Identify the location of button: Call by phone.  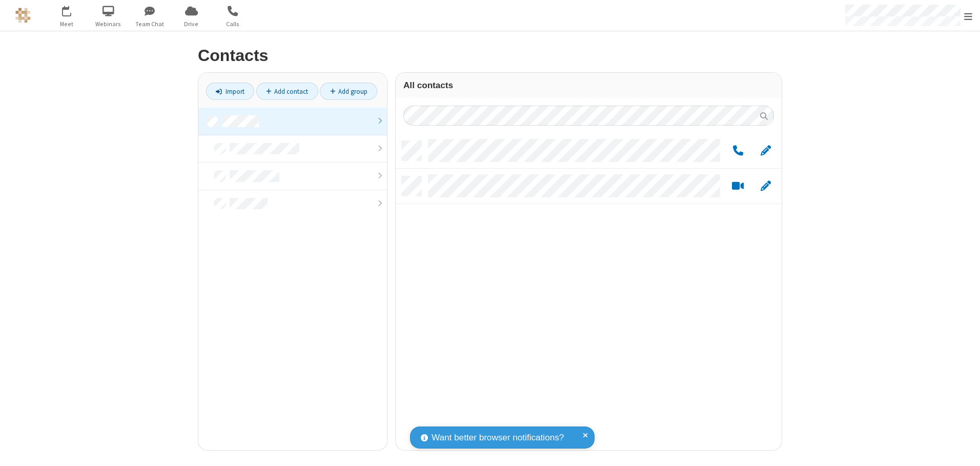
(737, 151).